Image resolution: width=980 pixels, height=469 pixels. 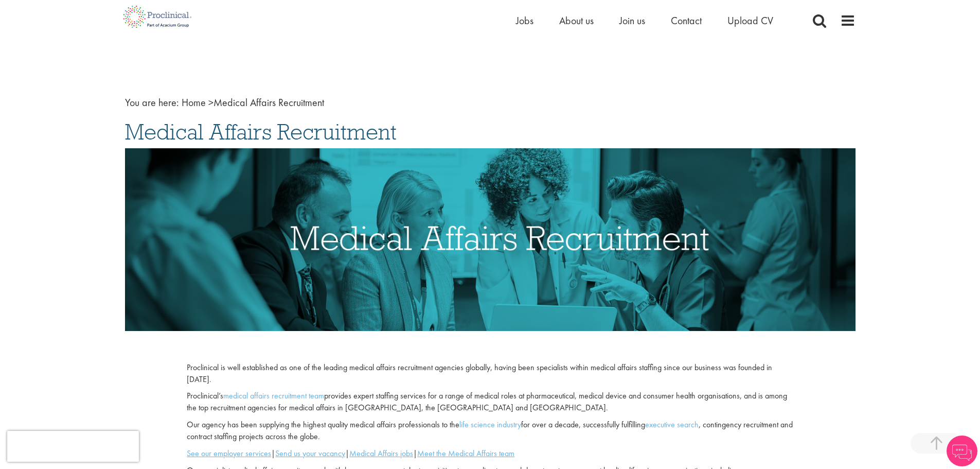 What do you see at coordinates (490, 431) in the screenshot?
I see `p: Our agency has been supplying the highest quality medical affairs professionals to the for over a...` at bounding box center [490, 431].